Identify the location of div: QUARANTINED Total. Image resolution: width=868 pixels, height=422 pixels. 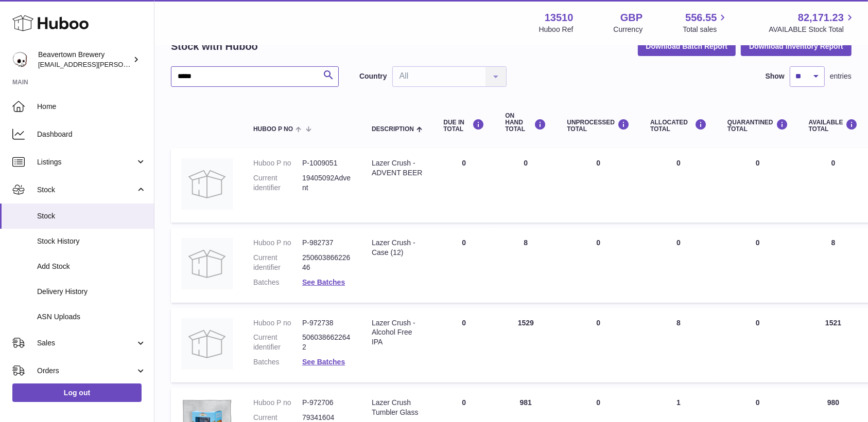
(758, 126).